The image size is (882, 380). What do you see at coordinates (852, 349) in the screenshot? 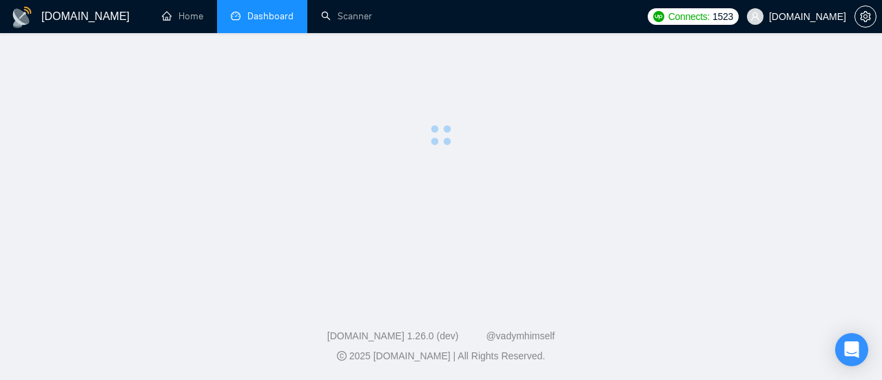
I see `div: Open Intercom Messenger` at bounding box center [852, 349].